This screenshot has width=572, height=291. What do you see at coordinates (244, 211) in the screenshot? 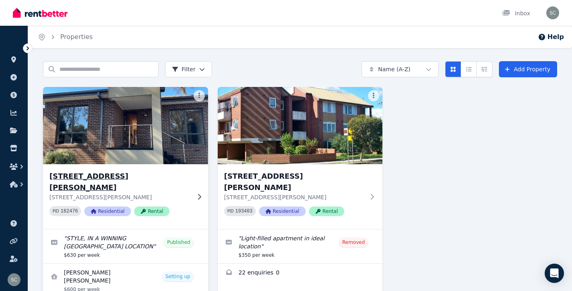
I see `code: 193403` at bounding box center [244, 211].